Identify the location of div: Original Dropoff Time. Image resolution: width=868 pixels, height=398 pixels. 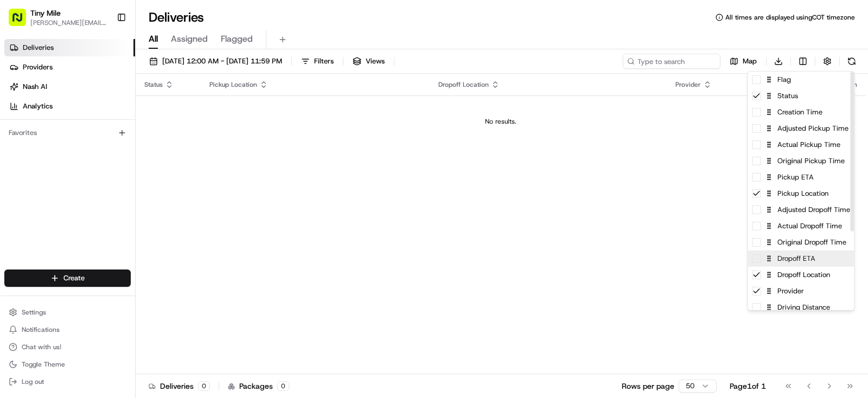
(801, 242).